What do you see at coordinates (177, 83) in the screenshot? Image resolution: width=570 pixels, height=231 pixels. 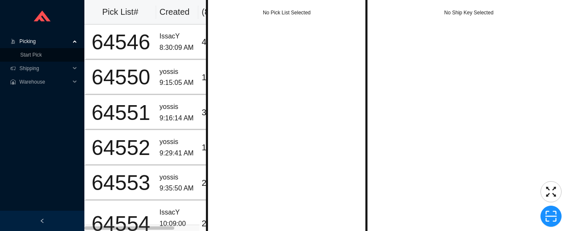 I see `div: 9:15:05 AM` at bounding box center [177, 83].